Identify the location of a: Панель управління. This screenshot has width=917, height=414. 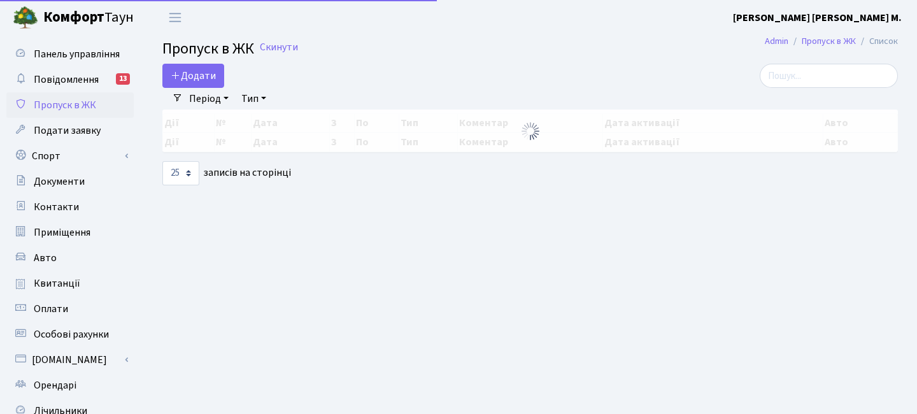
(70, 54).